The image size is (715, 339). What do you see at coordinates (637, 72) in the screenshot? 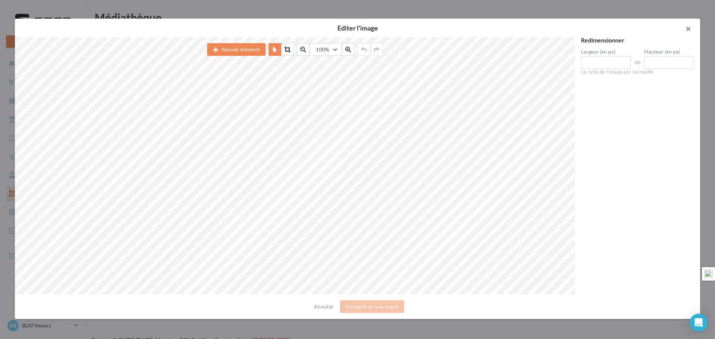
I see `div: Le ratio de l'image est verrouillé` at bounding box center [637, 72].